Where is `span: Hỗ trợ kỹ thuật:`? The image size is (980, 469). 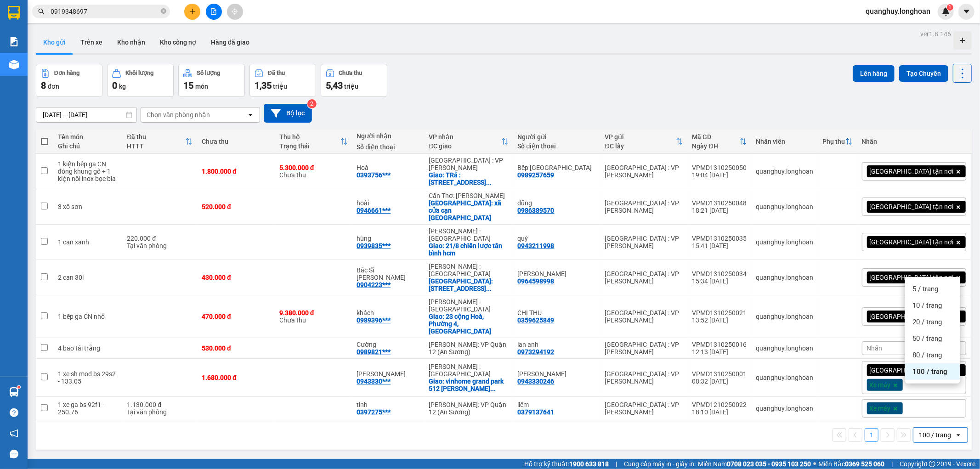 span: Hỗ trợ kỹ thuật: is located at coordinates (566, 464).